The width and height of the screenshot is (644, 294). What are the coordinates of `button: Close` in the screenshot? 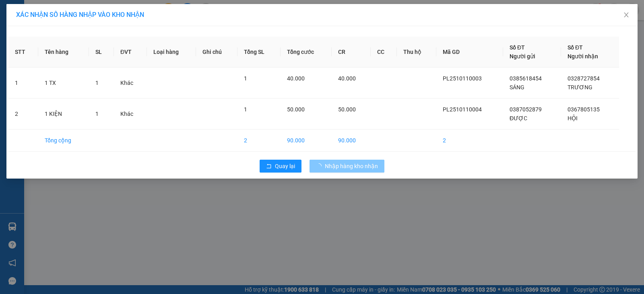 It's located at (626, 16).